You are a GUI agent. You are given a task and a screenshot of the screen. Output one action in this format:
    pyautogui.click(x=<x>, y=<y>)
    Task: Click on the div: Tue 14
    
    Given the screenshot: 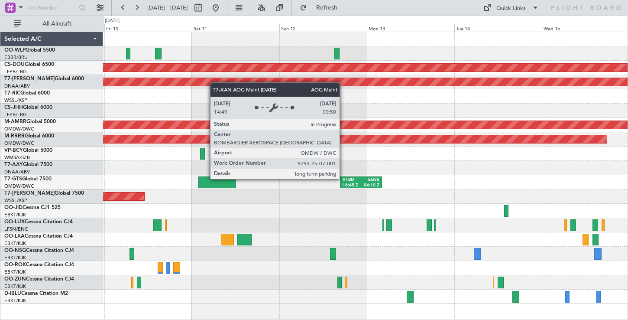 What is the action you would take?
    pyautogui.click(x=498, y=28)
    